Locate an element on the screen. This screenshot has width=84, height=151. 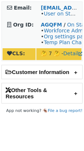
footer: App not working? 🪳 is located at coordinates (42, 111).